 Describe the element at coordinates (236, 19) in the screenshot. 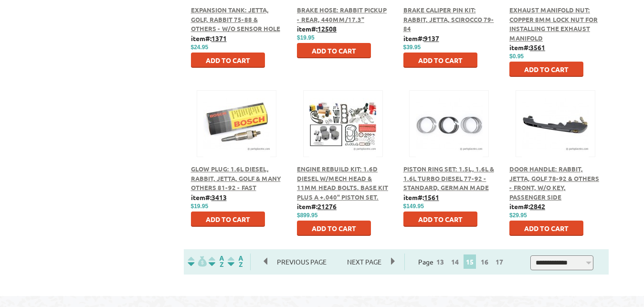

I see `span: Expansion Tank: Jetta, Golf, Rabbit 75-88 & Others - w/o Sensor Hole` at that location.